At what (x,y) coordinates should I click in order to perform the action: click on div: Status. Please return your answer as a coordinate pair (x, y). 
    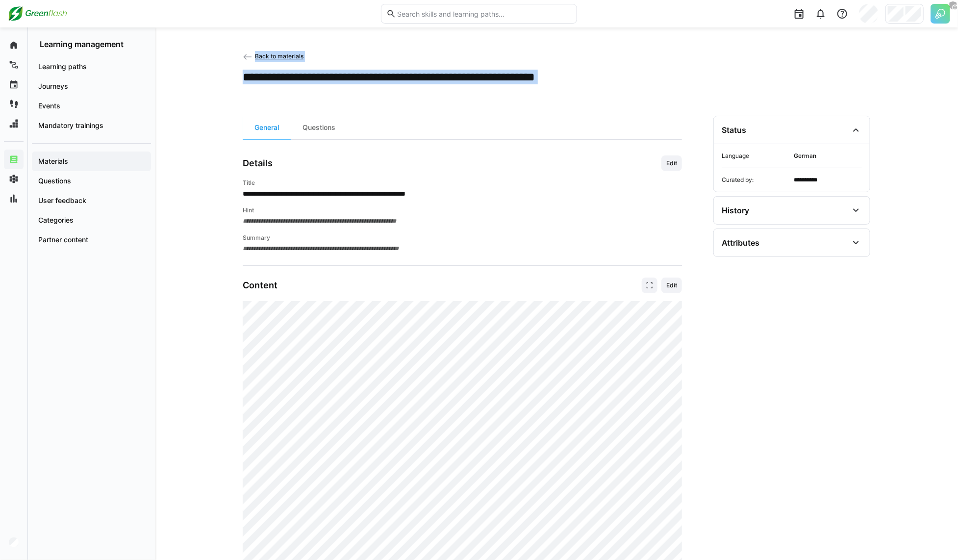
    Looking at the image, I should click on (734, 130).